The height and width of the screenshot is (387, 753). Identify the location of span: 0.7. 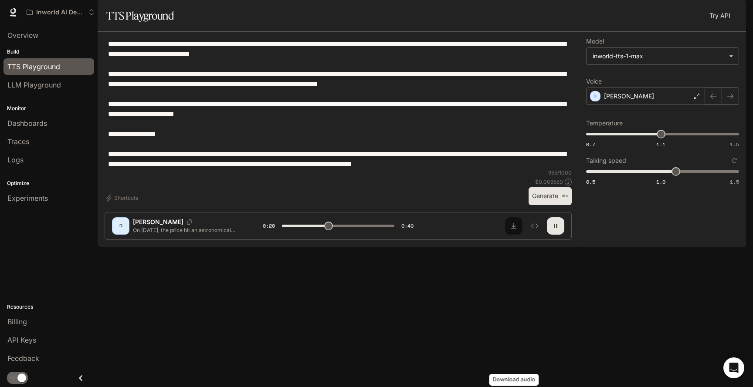
(590, 144).